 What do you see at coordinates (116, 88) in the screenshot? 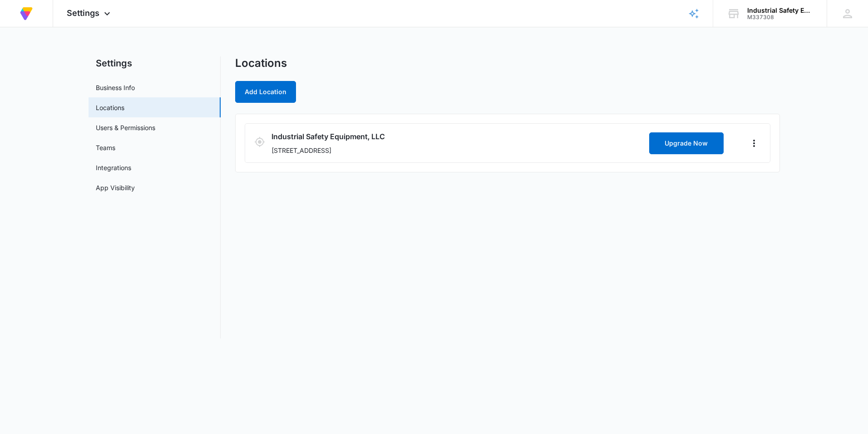
I see `a: Business Info` at bounding box center [116, 88].